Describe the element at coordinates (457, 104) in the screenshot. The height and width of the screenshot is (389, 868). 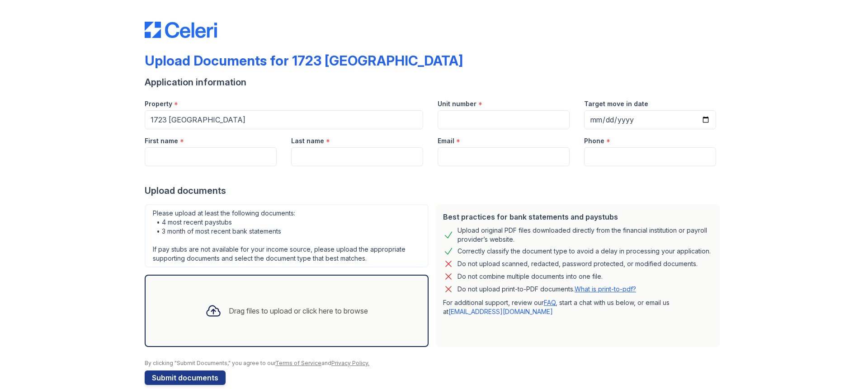
I see `label: Unit number` at that location.